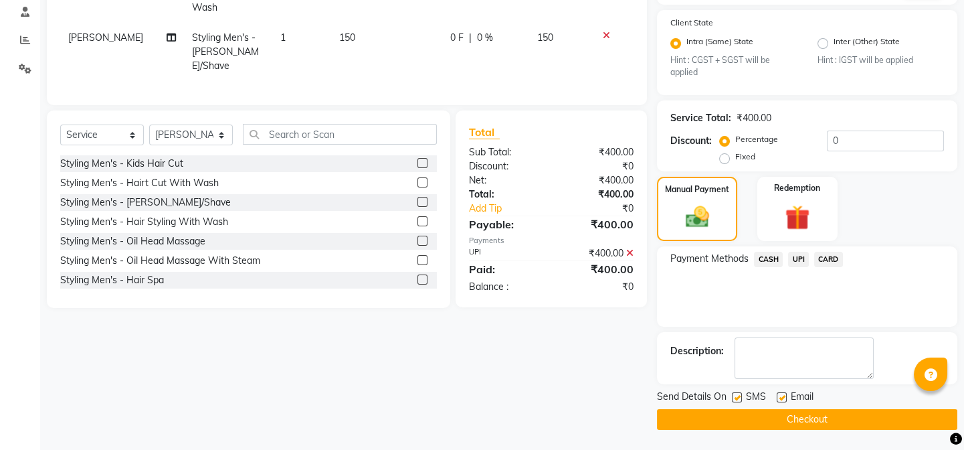 This screenshot has width=964, height=450. Describe the element at coordinates (797, 217) in the screenshot. I see `img: _gift.svg` at that location.